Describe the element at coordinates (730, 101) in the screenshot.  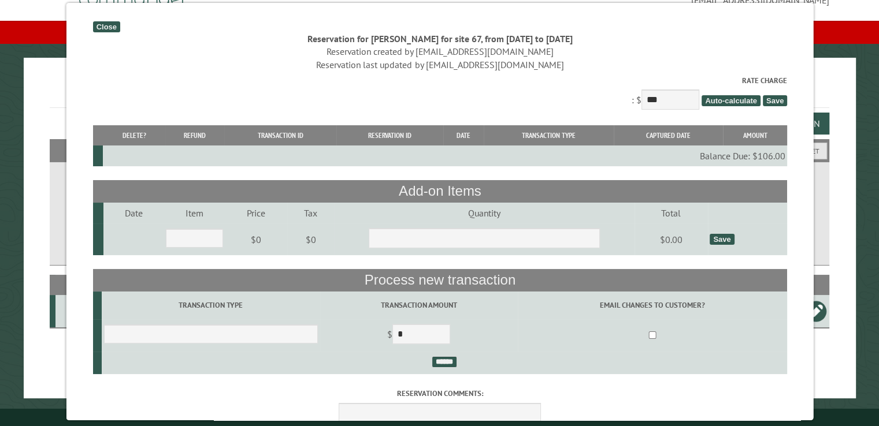
I see `span: Auto-calculate` at that location.